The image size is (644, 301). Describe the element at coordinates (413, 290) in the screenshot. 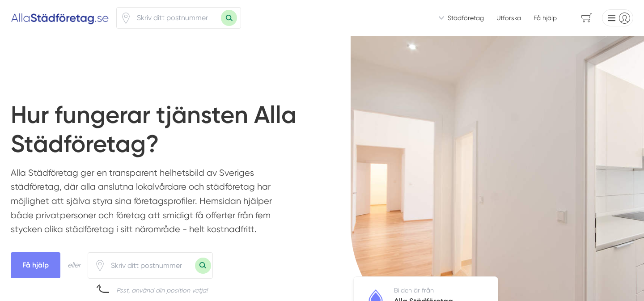

I see `span: Bilden är från` at that location.